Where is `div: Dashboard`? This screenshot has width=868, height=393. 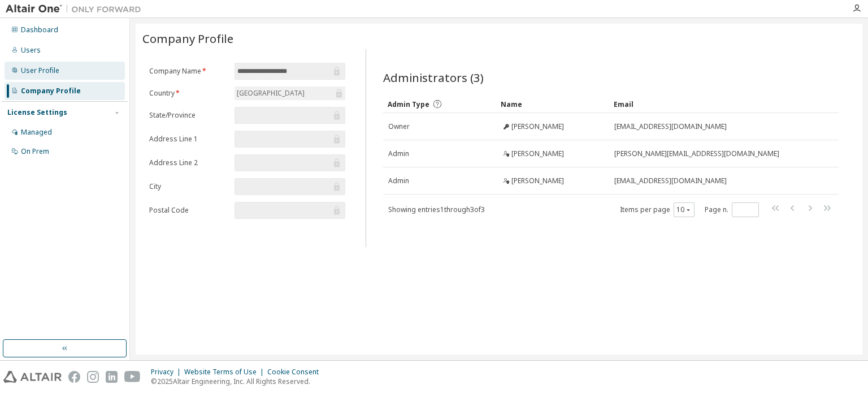
div: Dashboard is located at coordinates (40, 30).